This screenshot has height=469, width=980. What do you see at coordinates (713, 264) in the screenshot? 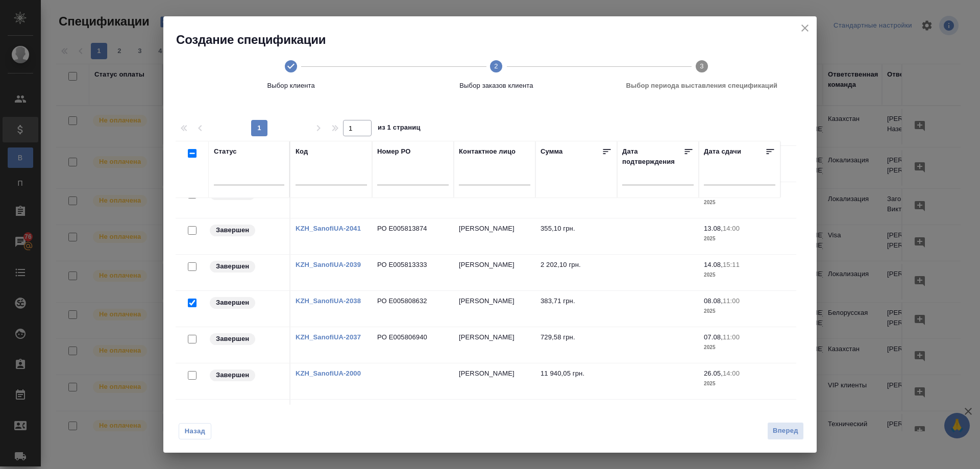
I see `p: 14.08,` at bounding box center [713, 264].